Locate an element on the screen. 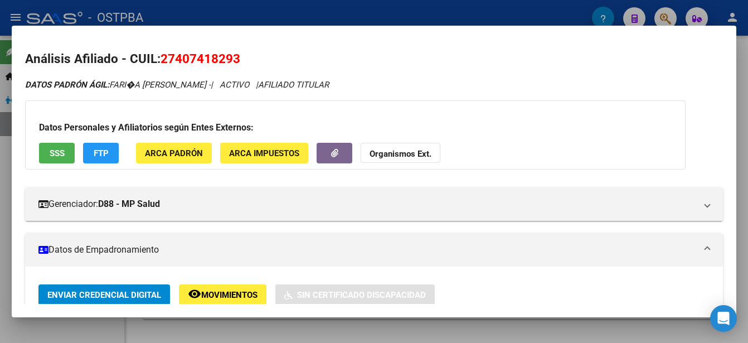 The image size is (748, 343). span: Enviar Credencial Digital is located at coordinates (104, 295).